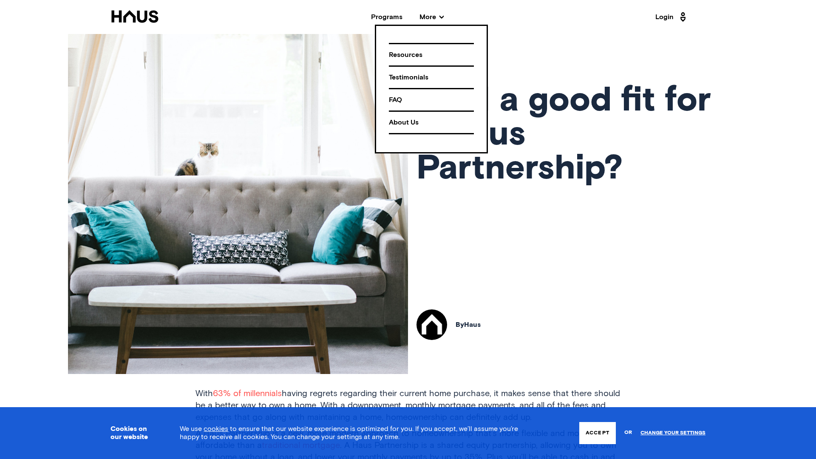  What do you see at coordinates (432, 325) in the screenshot?
I see `img: Haus` at bounding box center [432, 325].